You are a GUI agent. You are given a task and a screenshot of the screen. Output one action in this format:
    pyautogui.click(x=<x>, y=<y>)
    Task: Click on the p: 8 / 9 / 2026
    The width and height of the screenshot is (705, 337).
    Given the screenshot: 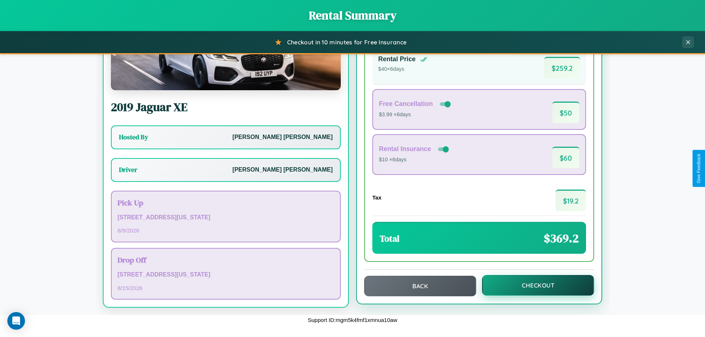 What is the action you would take?
    pyautogui.click(x=226, y=231)
    